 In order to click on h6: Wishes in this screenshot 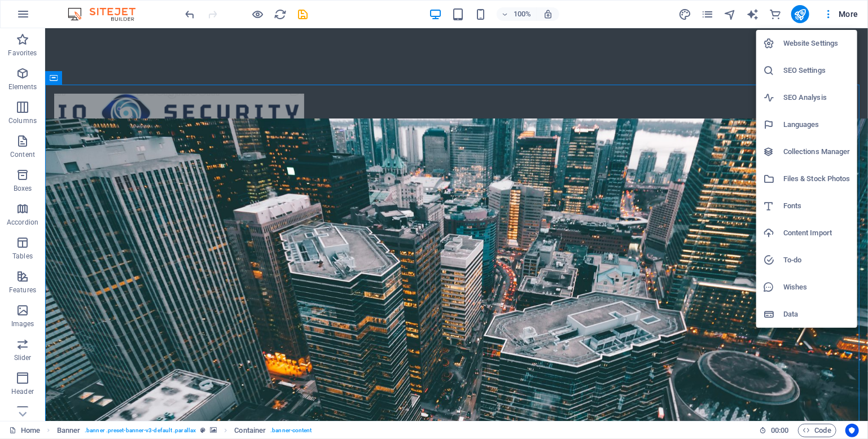, I will do `click(816, 287)`.